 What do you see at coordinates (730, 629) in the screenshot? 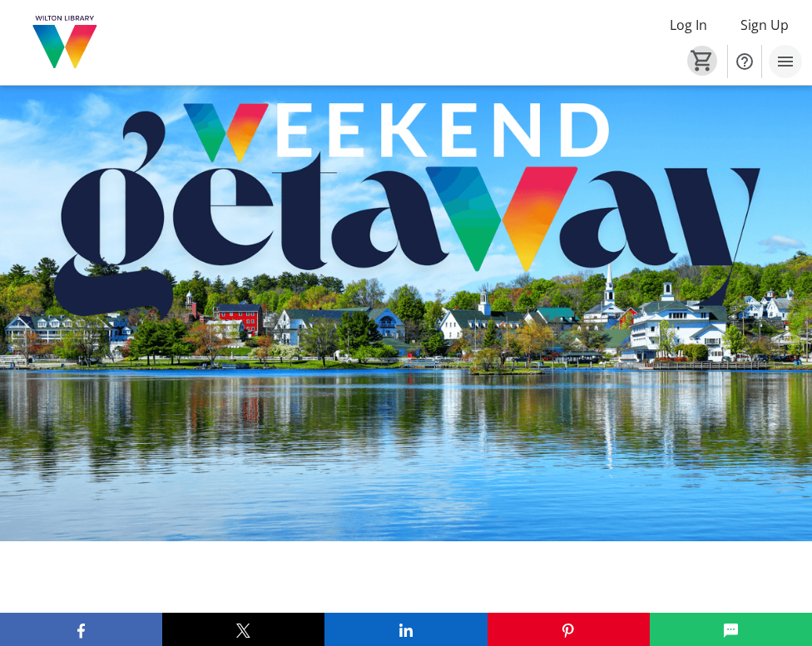
I see `button: SMS` at bounding box center [730, 629].